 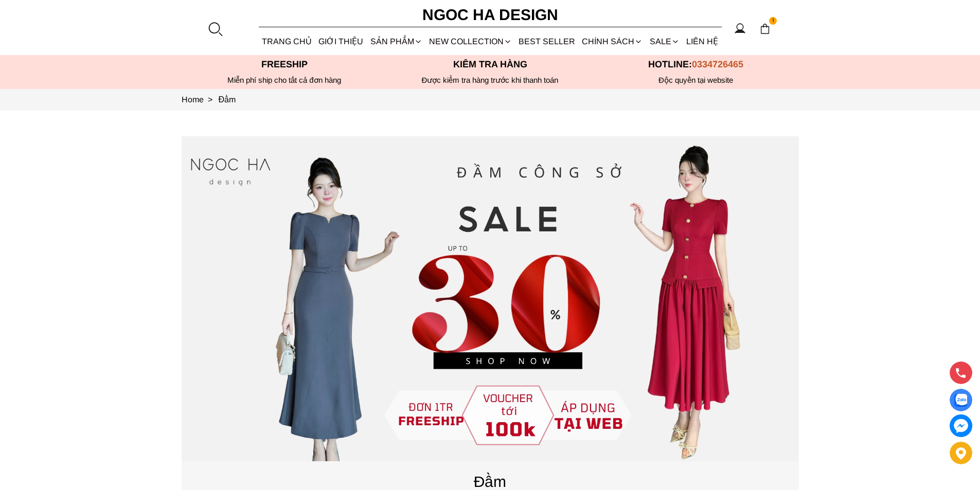 I want to click on img: img-CART-ICON-ksit0nf1, so click(x=765, y=29).